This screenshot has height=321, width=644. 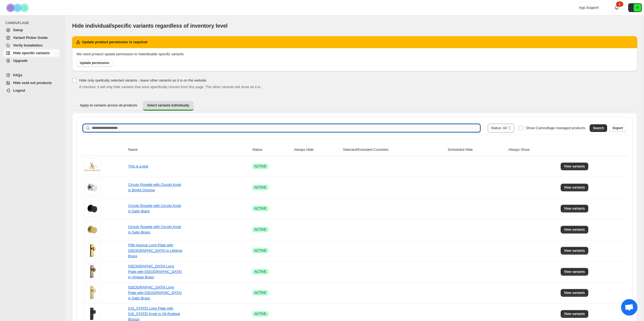 What do you see at coordinates (168, 105) in the screenshot?
I see `button: Select variants individually` at bounding box center [168, 105].